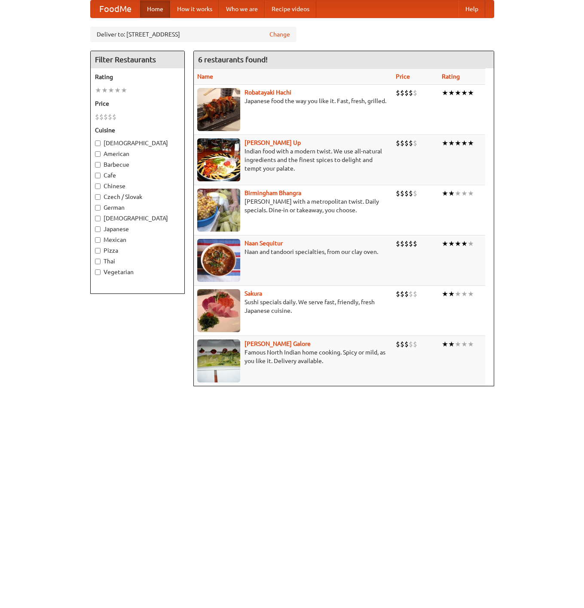 This screenshot has height=608, width=584. Describe the element at coordinates (98, 229) in the screenshot. I see `input: Japanese` at that location.